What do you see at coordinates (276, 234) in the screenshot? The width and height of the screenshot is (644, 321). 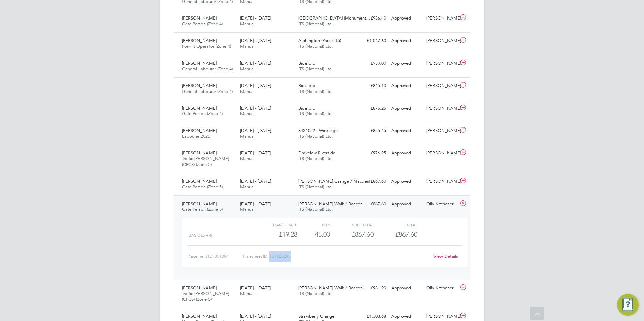 I see `div: £19.28` at bounding box center [276, 234].